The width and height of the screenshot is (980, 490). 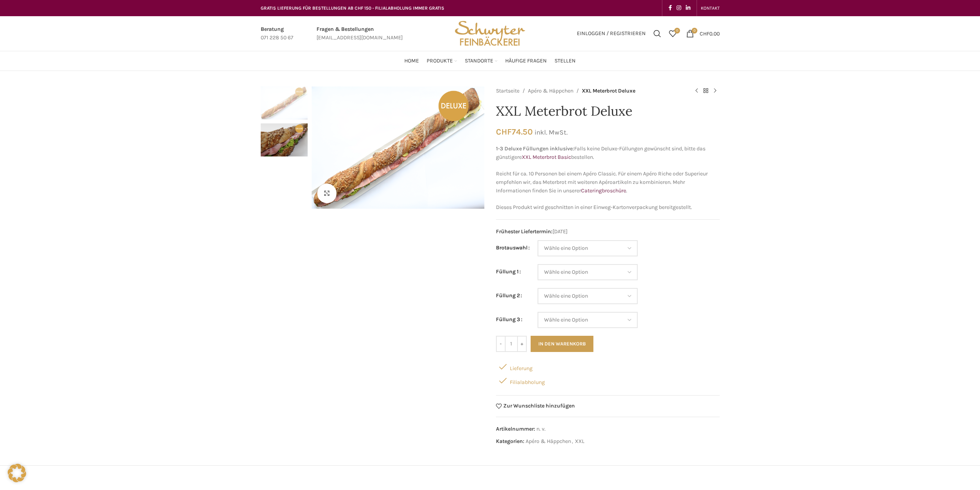 I want to click on a: 0, so click(x=673, y=33).